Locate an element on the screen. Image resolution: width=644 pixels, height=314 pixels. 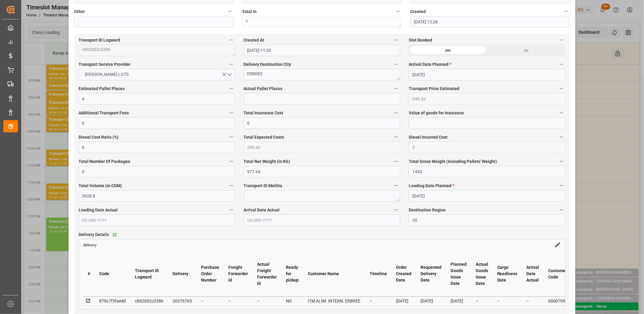
th: Actual Goods Issue Date is located at coordinates (482, 274).